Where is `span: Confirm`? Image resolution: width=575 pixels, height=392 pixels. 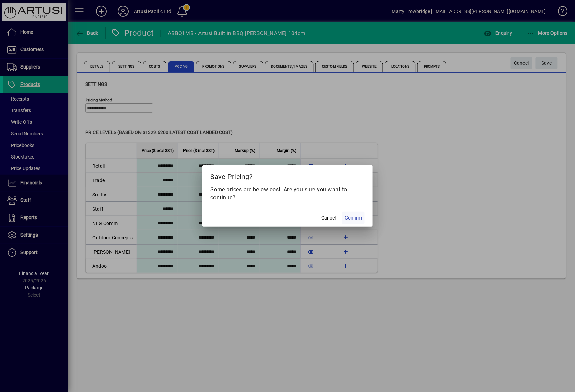 span: Confirm is located at coordinates (353, 218).